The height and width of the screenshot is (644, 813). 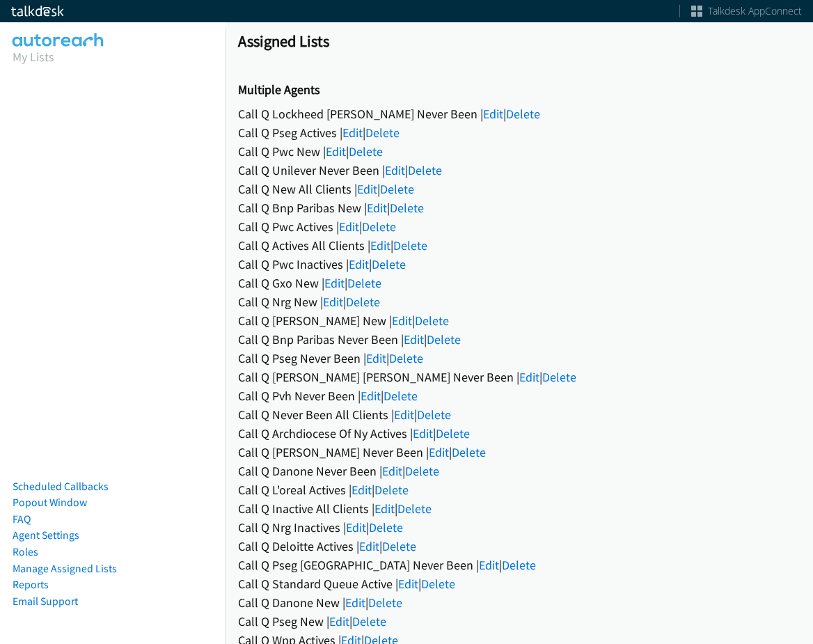 What do you see at coordinates (520, 395) in the screenshot?
I see `div: Call Q Pvh Never Been | |` at bounding box center [520, 395].